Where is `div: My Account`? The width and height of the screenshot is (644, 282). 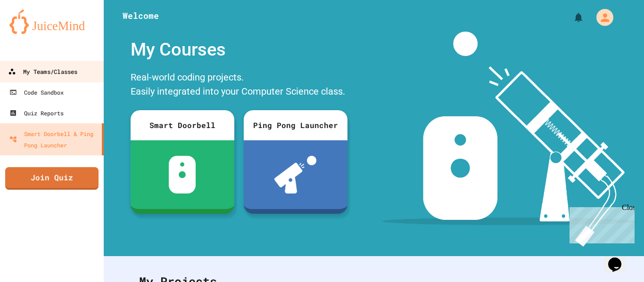
div: My Account is located at coordinates (601, 18).